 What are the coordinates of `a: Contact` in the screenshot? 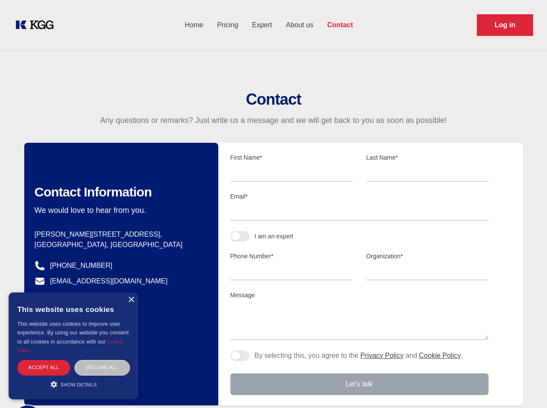 It's located at (340, 25).